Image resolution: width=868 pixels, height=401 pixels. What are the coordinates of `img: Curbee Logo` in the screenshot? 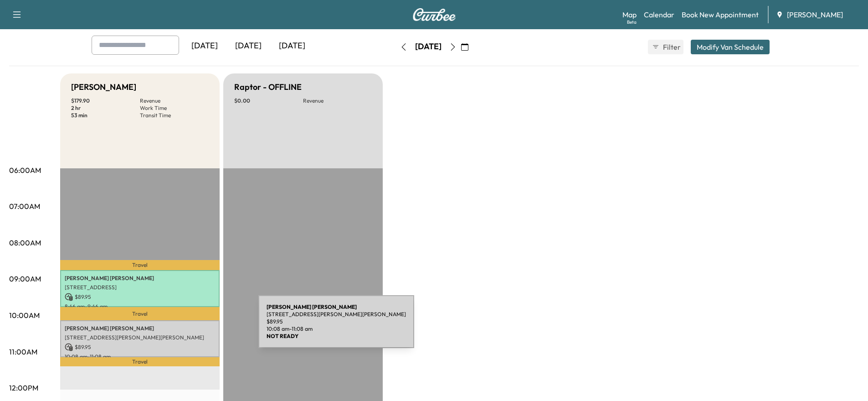 It's located at (434, 15).